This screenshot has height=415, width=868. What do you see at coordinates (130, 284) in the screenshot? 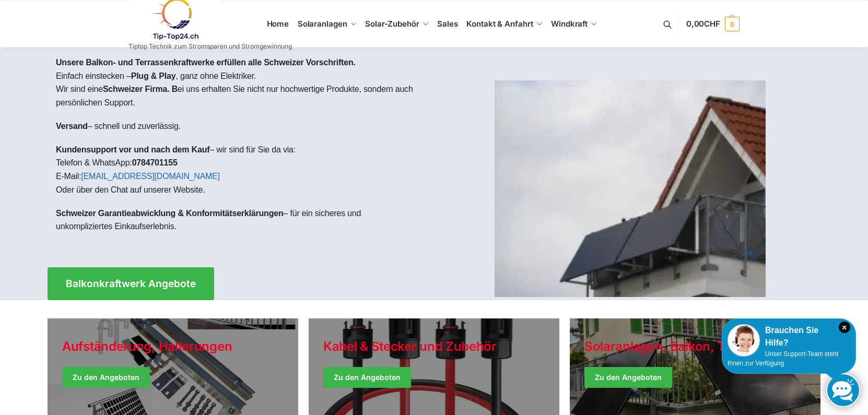
I see `a: Balkonkraftwerk Angebote` at bounding box center [130, 284].